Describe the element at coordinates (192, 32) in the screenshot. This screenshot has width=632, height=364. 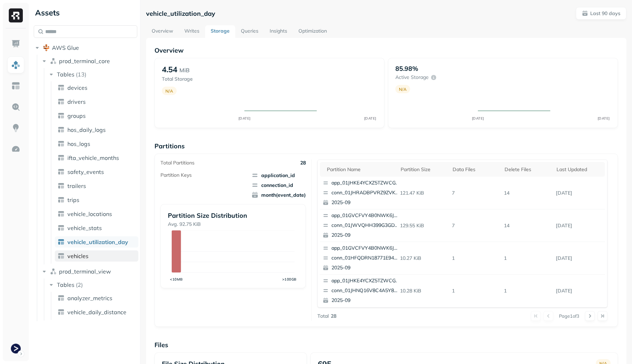
I see `a: Writes` at that location.